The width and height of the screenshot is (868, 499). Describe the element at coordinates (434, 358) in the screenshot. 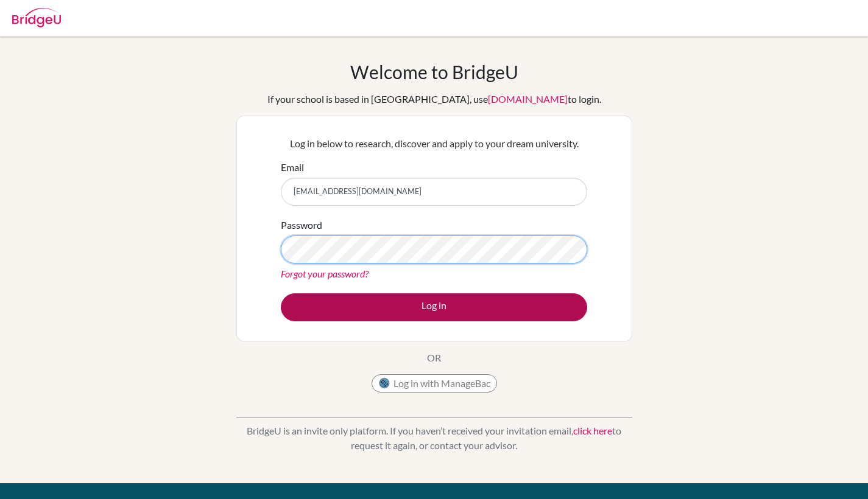

I see `p: OR` at that location.